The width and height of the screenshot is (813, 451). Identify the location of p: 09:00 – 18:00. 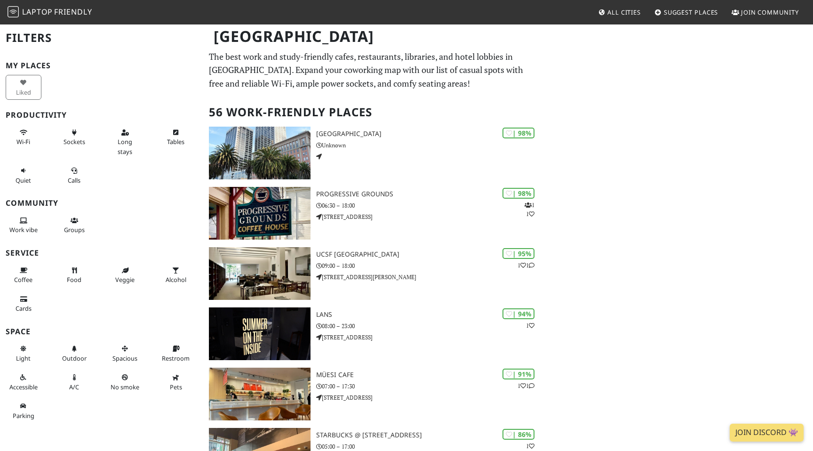
(429, 266).